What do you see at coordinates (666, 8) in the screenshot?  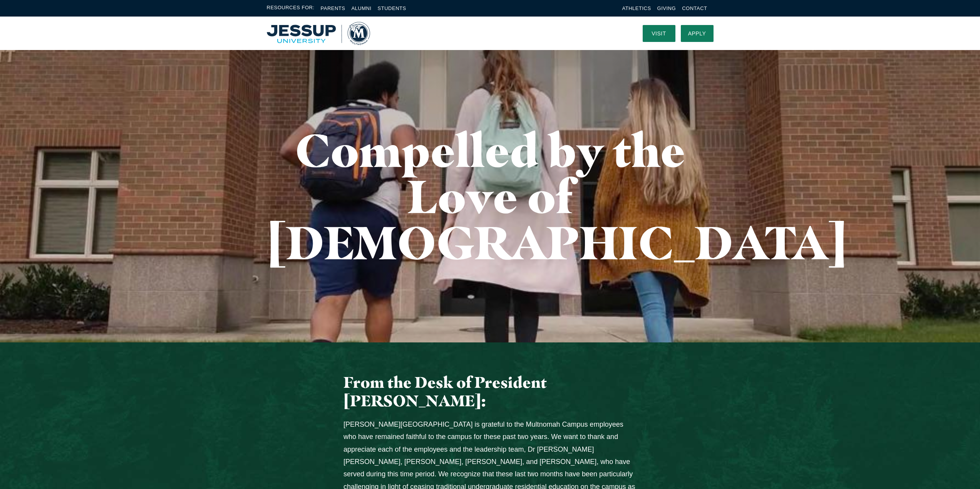 I see `a: Giving` at bounding box center [666, 8].